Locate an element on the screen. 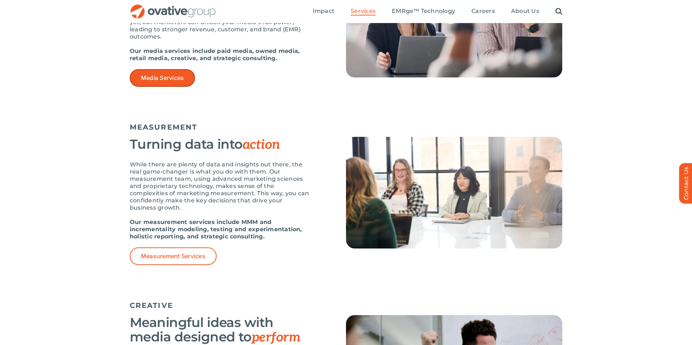 The width and height of the screenshot is (692, 345). span: Services is located at coordinates (363, 11).